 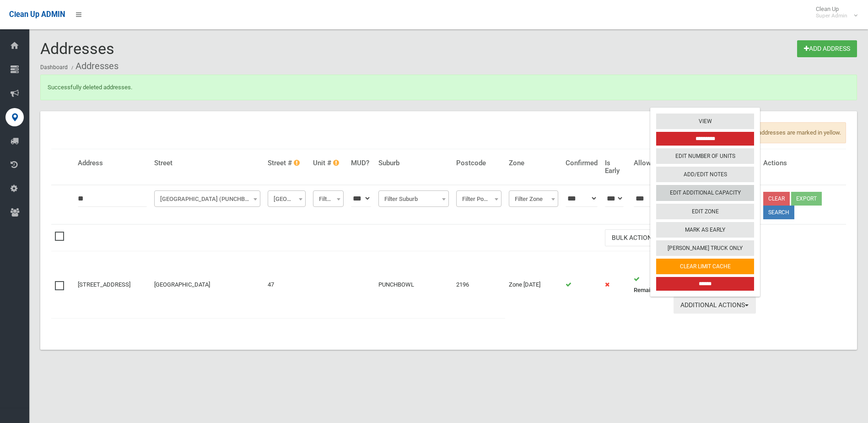 I want to click on h4: Postcode, so click(x=479, y=163).